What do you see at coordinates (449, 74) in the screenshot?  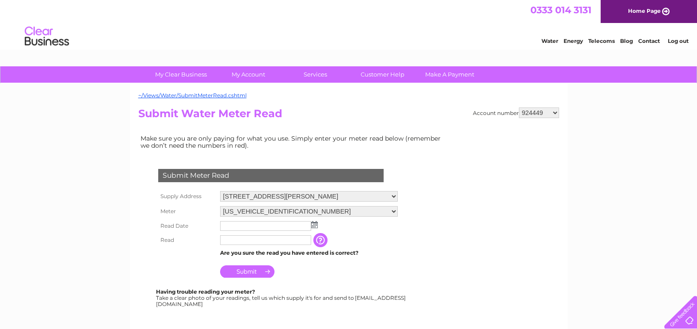 I see `a: Make A Payment` at bounding box center [449, 74].